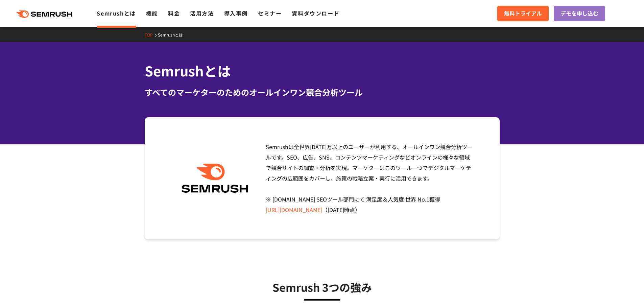 The height and width of the screenshot is (308, 644). Describe the element at coordinates (315, 13) in the screenshot. I see `a: 資料ダウンロード` at that location.